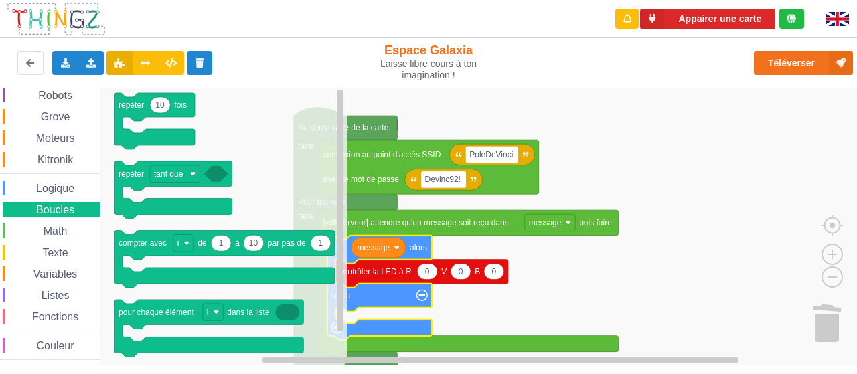 Image resolution: width=857 pixels, height=374 pixels. Describe the element at coordinates (56, 116) in the screenshot. I see `span: Grove` at that location.